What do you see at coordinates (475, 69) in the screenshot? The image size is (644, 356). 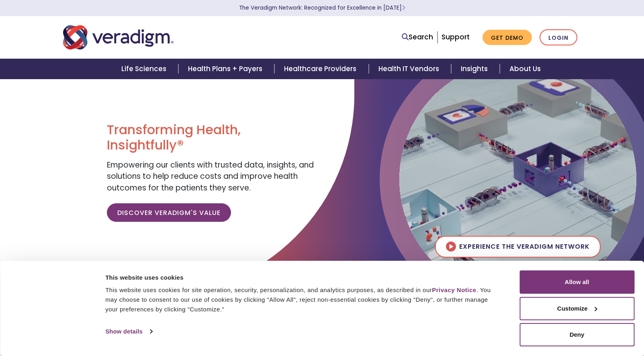 I see `a: Insights` at bounding box center [475, 69].